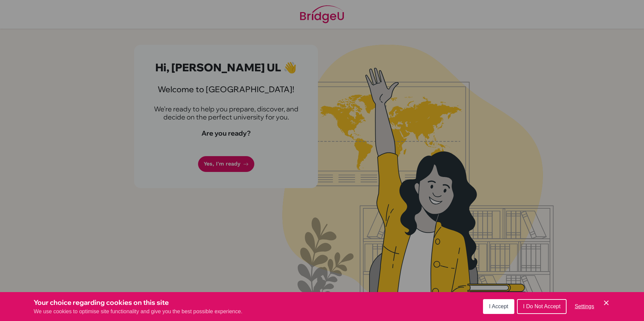 The width and height of the screenshot is (644, 321). Describe the element at coordinates (138, 302) in the screenshot. I see `h3: Your choice regarding cookies on this site` at that location.